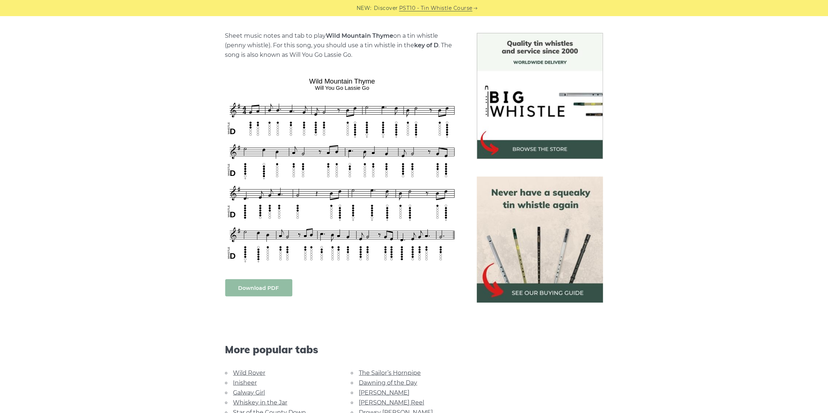 Image resolution: width=828 pixels, height=413 pixels. Describe the element at coordinates (540, 240) in the screenshot. I see `img: tin whistle buying guide` at that location.